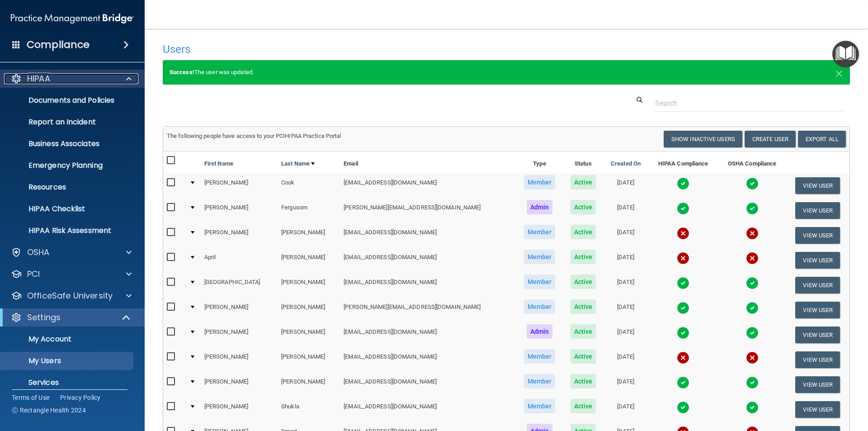 The image size is (868, 431). Describe the element at coordinates (71, 296) in the screenshot. I see `a: OfficeSafe University` at that location.